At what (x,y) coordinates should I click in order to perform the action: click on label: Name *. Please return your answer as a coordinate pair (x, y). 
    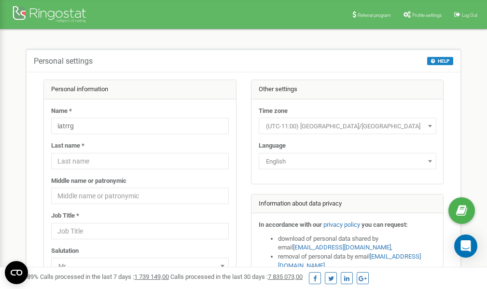
    Looking at the image, I should click on (61, 111).